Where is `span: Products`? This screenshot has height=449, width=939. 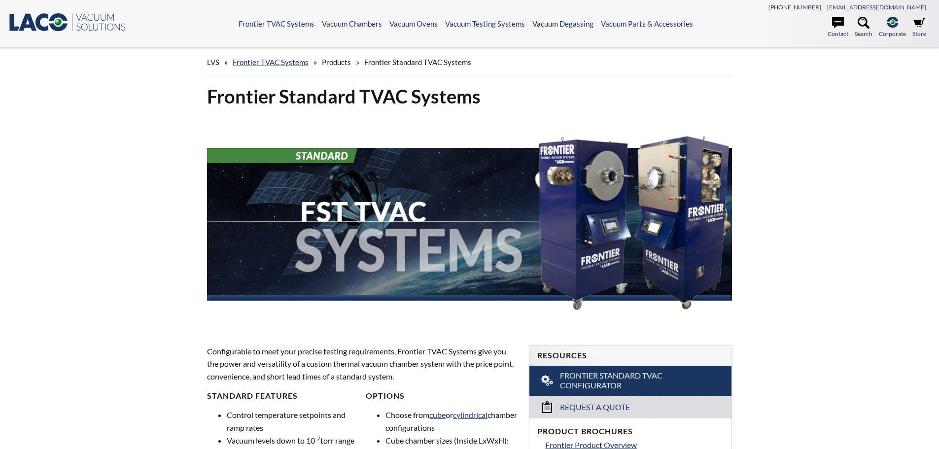 span: Products is located at coordinates (336, 62).